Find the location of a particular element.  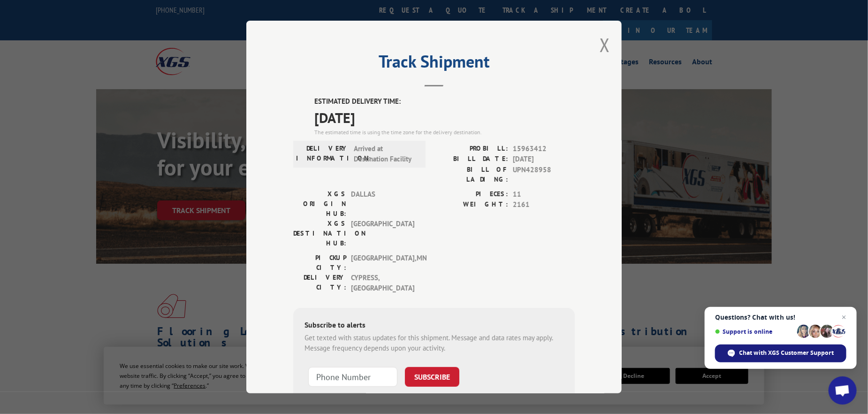

div: Get texted with status updates for this shipment. Message and data rates may apply. Message frequ... is located at coordinates (434, 343).